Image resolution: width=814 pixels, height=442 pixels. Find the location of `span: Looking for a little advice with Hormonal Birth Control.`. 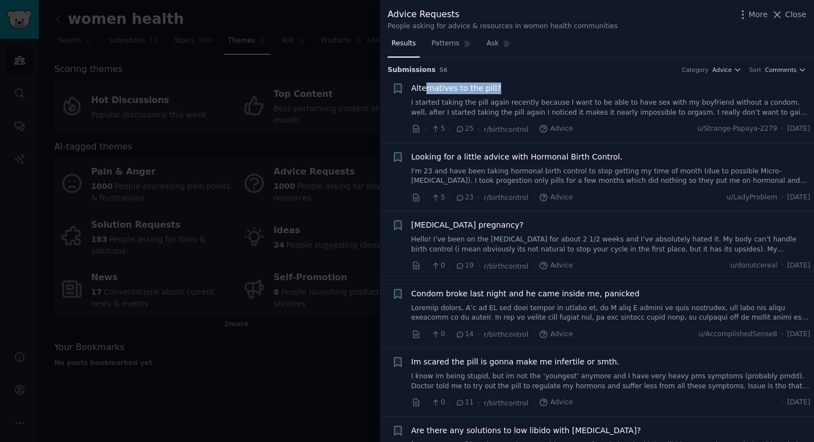

span: Looking for a little advice with Hormonal Birth Control. is located at coordinates (517, 157).